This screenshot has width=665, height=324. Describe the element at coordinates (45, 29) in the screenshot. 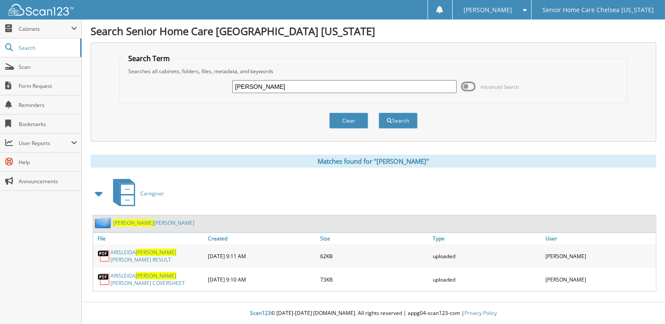

I see `span: Cabinets` at that location.